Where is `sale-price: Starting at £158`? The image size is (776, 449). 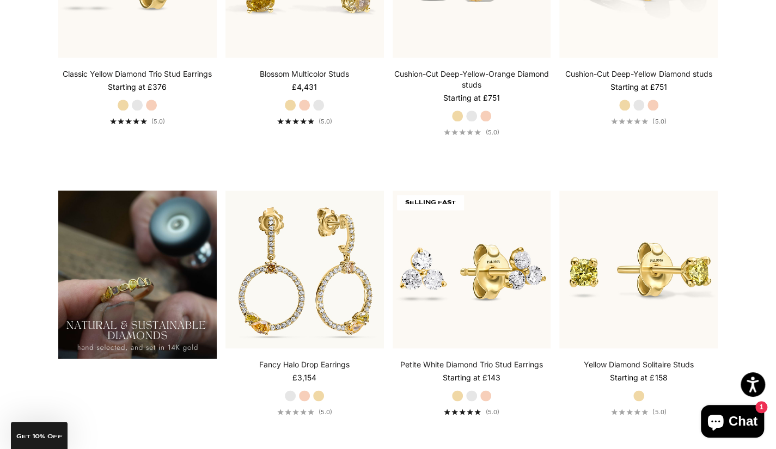
sale-price: Starting at £158 is located at coordinates (638, 378).